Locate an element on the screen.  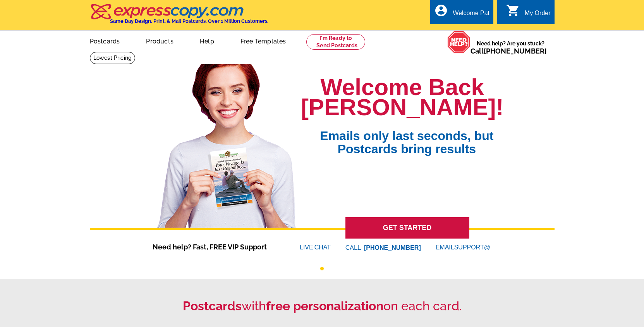
a: GET STARTED is located at coordinates (408, 228).